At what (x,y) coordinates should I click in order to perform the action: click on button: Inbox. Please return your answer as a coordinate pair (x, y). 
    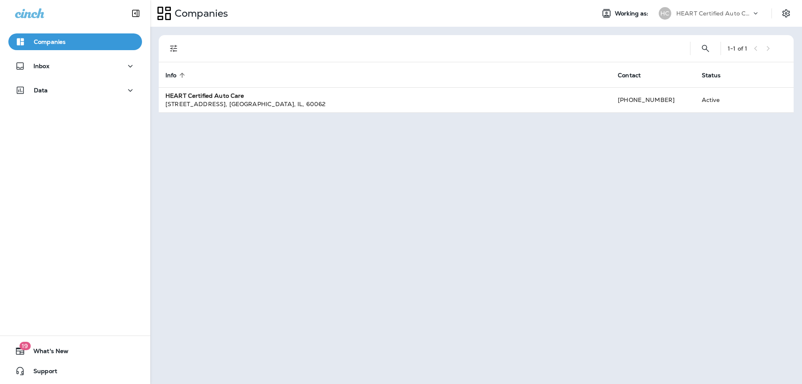
    Looking at the image, I should click on (75, 66).